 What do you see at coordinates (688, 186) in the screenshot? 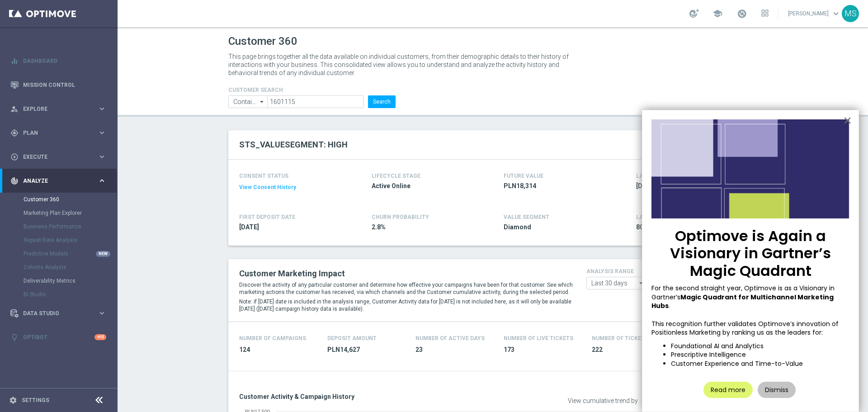
I see `span: 2025-10-01` at bounding box center [688, 186].